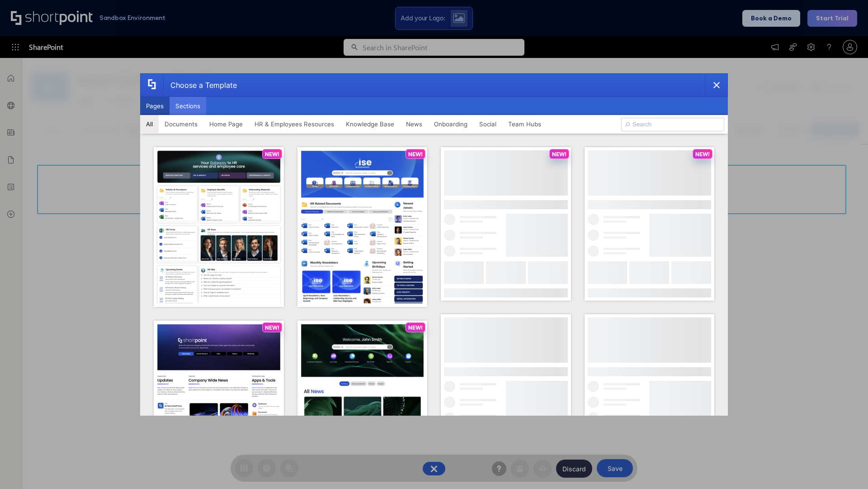 Image resolution: width=868 pixels, height=489 pixels. What do you see at coordinates (155, 106) in the screenshot?
I see `button: Pages` at bounding box center [155, 106].